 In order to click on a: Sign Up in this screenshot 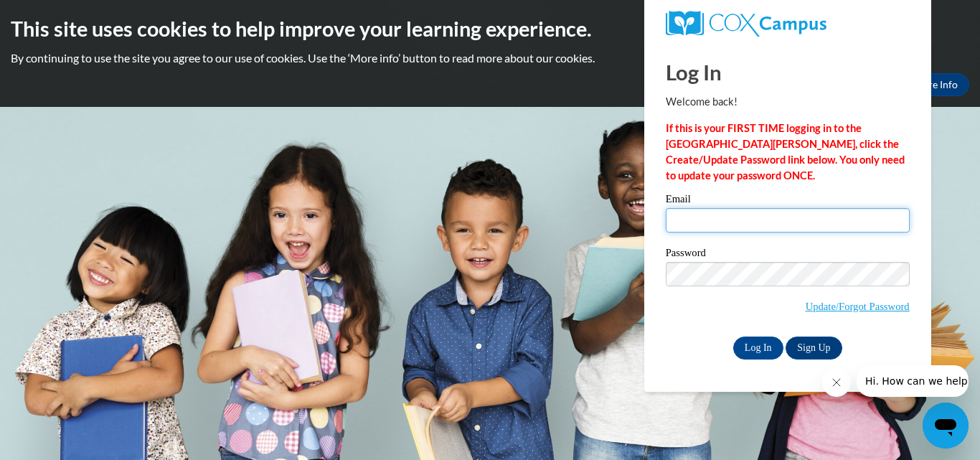, I will do `click(814, 348)`.